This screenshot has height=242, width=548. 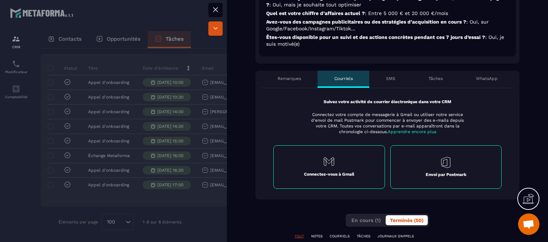 I want to click on p: TOUT, so click(x=299, y=236).